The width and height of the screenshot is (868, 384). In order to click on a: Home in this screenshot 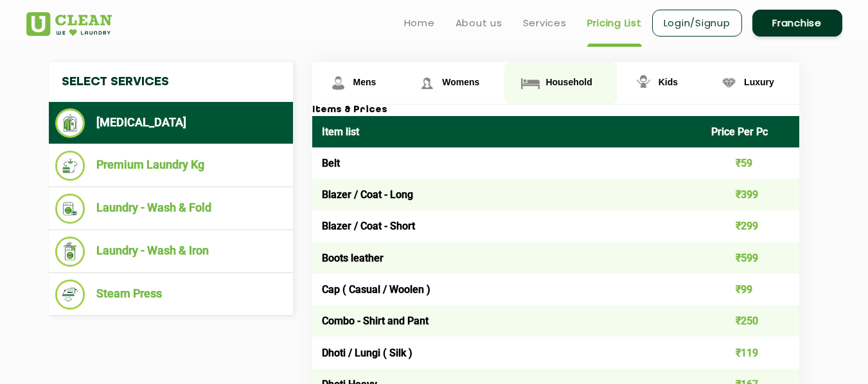, I will do `click(419, 23)`.